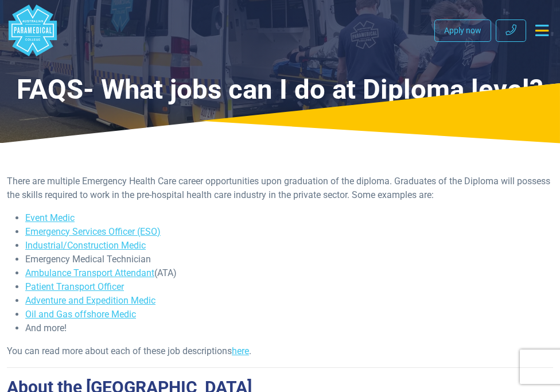 The height and width of the screenshot is (392, 560). I want to click on button: Toggle navigation, so click(541, 30).